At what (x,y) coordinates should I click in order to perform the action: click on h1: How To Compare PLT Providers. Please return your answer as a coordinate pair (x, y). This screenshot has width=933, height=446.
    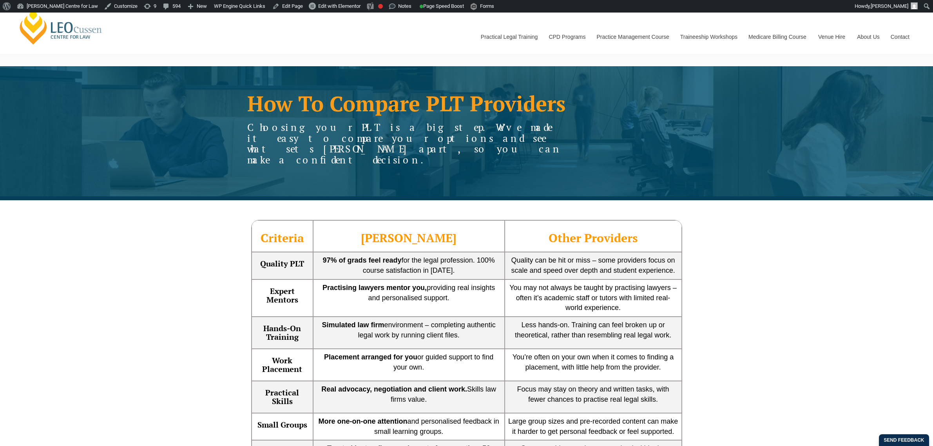
    Looking at the image, I should click on (414, 103).